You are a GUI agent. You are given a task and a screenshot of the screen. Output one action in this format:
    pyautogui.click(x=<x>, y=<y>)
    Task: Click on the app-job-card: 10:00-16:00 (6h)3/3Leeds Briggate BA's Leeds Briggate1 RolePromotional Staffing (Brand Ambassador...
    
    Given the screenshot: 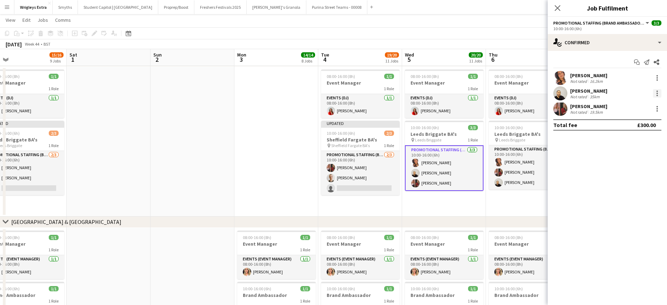 What is the action you would take?
    pyautogui.click(x=444, y=156)
    